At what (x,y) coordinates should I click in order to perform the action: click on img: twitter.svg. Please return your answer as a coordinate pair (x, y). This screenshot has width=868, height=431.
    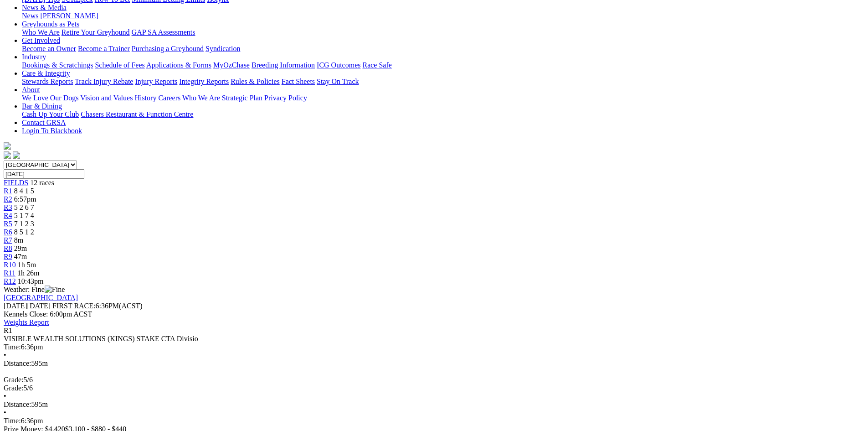
    Looking at the image, I should click on (17, 155).